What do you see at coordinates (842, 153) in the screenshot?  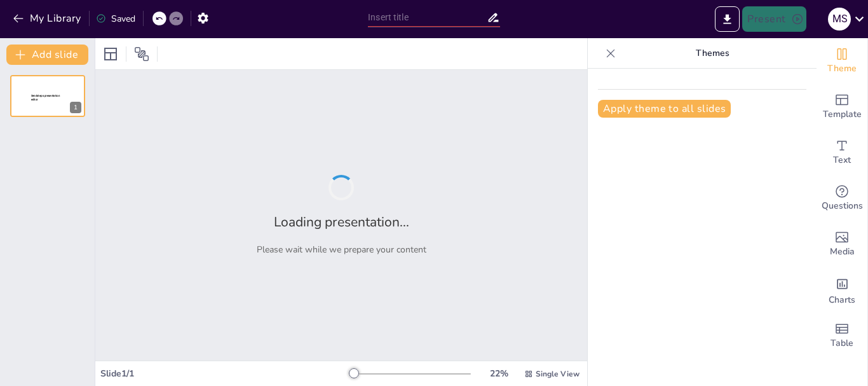 I see `div: Add text boxes` at bounding box center [842, 153].